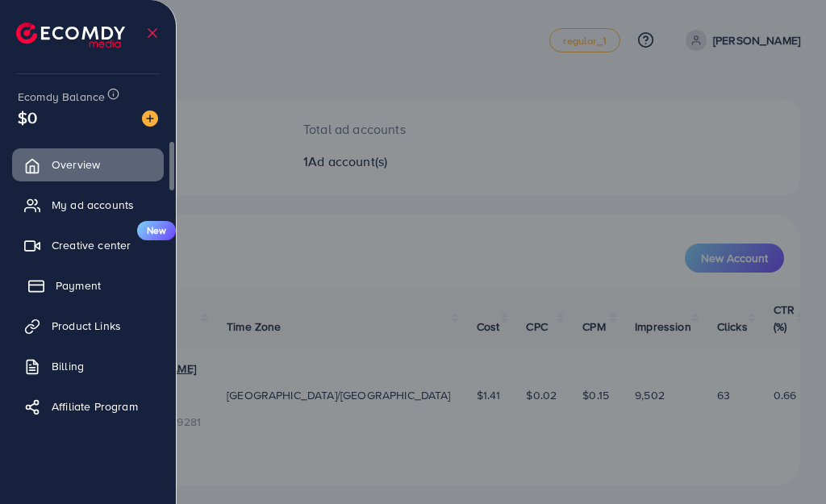 The image size is (826, 504). Describe the element at coordinates (88, 366) in the screenshot. I see `a: Billing` at that location.